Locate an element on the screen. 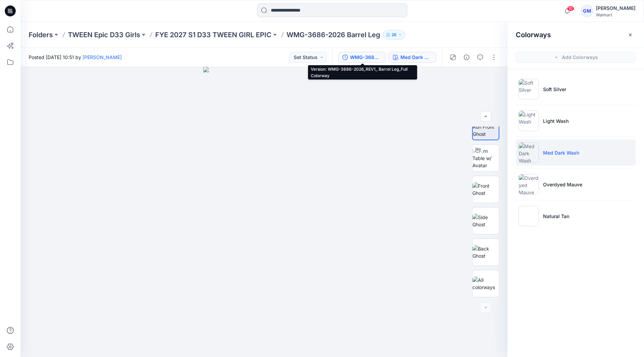 Image resolution: width=644 pixels, height=357 pixels. img: Light Wash is located at coordinates (529, 121).